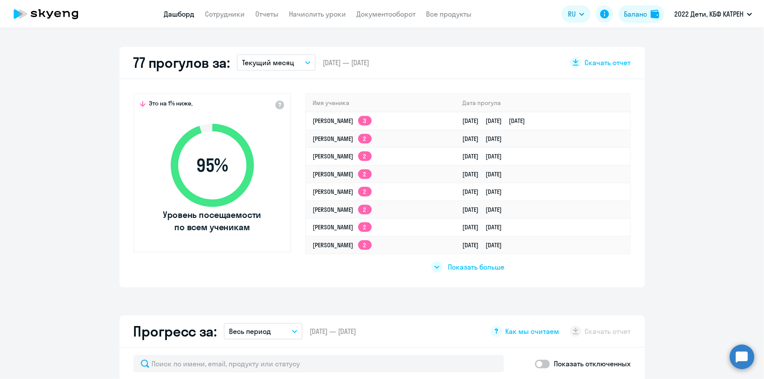  I want to click on span: Это на 1% ниже,, so click(171, 105).